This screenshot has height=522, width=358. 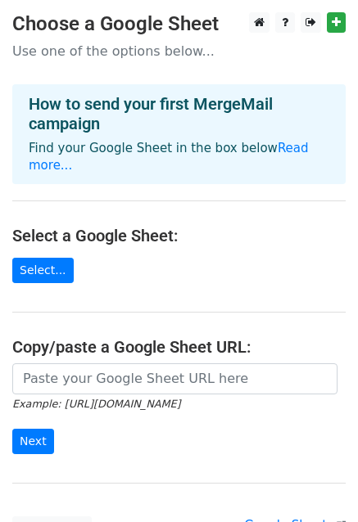 What do you see at coordinates (178, 157) in the screenshot?
I see `p: Find your Google Sheet in the box below` at bounding box center [178, 157].